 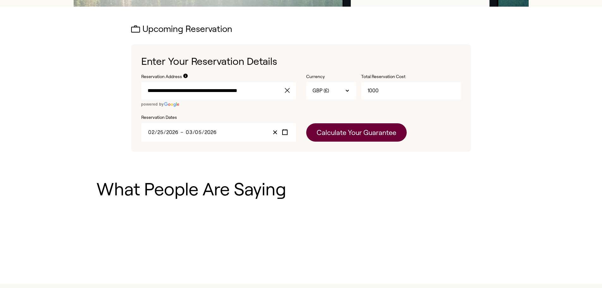 I want to click on span: GBP (£), so click(x=320, y=91).